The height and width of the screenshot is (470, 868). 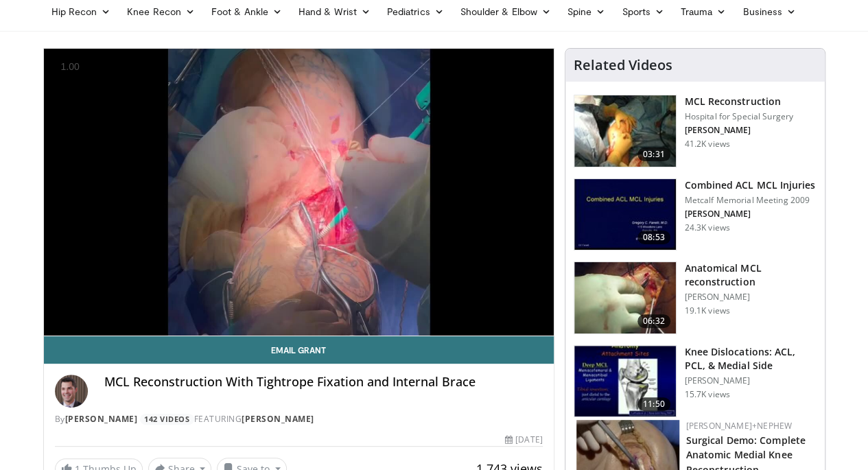 What do you see at coordinates (71, 391) in the screenshot?
I see `img: Avatar` at bounding box center [71, 391].